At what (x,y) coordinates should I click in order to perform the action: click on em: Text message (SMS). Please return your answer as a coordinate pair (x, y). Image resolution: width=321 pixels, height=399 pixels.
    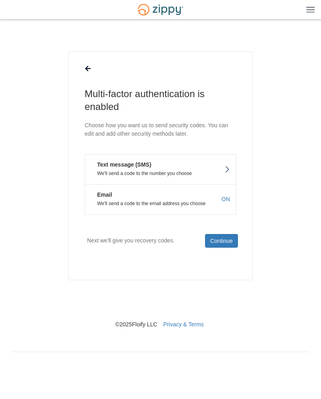
    Looking at the image, I should click on (121, 165).